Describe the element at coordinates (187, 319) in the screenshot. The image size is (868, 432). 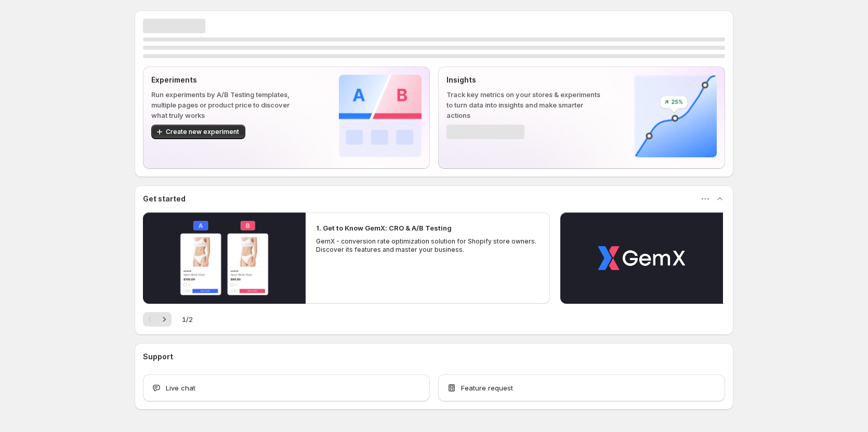
I see `span: 1 / 2` at that location.